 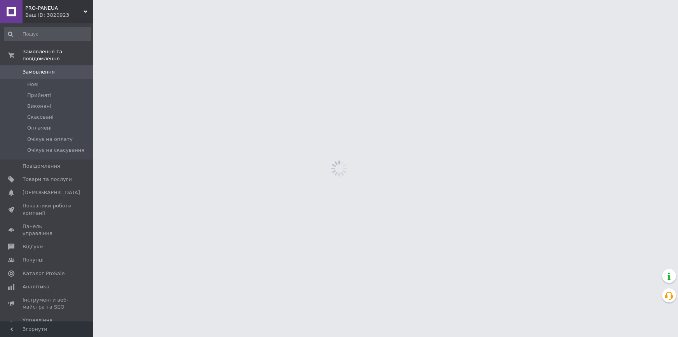 I want to click on span: Замовлення, so click(x=38, y=72).